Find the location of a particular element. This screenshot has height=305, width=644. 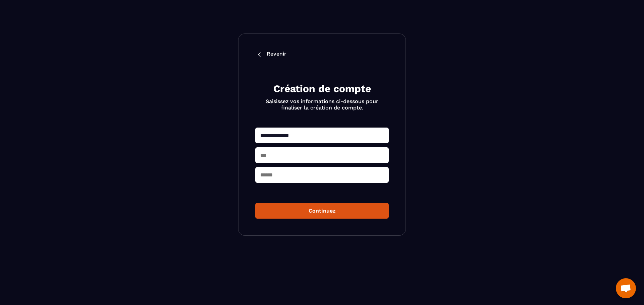

p: Revenir is located at coordinates (276, 55).